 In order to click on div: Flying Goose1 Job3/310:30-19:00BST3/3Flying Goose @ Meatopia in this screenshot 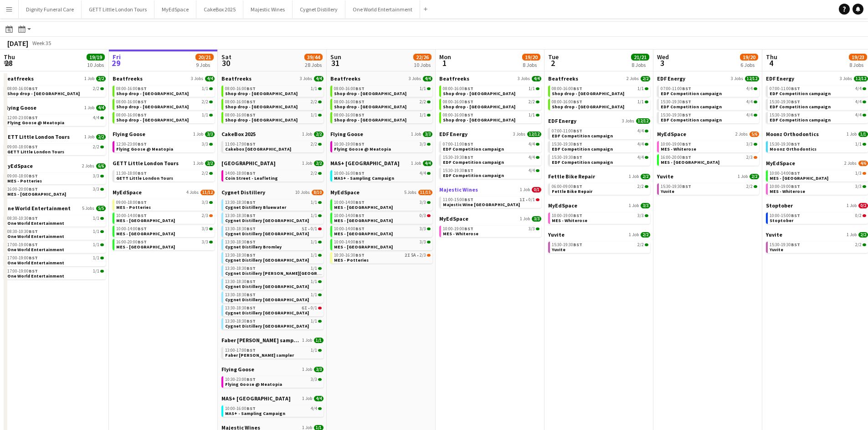, I will do `click(382, 145)`.